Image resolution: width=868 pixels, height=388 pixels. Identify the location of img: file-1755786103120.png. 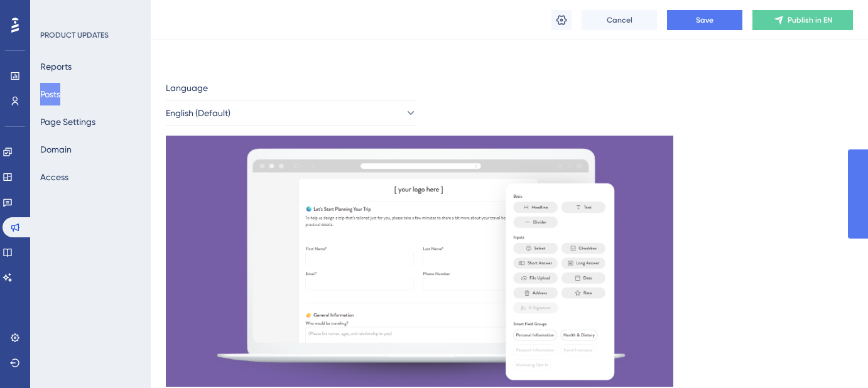
(419, 261).